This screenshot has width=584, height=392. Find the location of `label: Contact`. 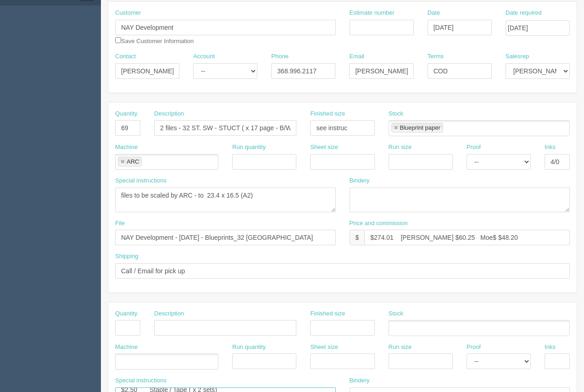

label: Contact is located at coordinates (125, 56).